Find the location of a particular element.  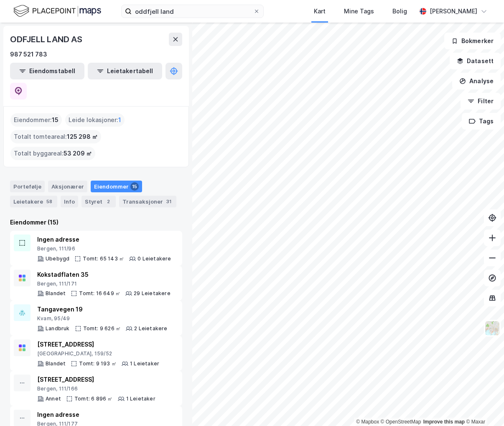

button: Tags is located at coordinates (481, 121).